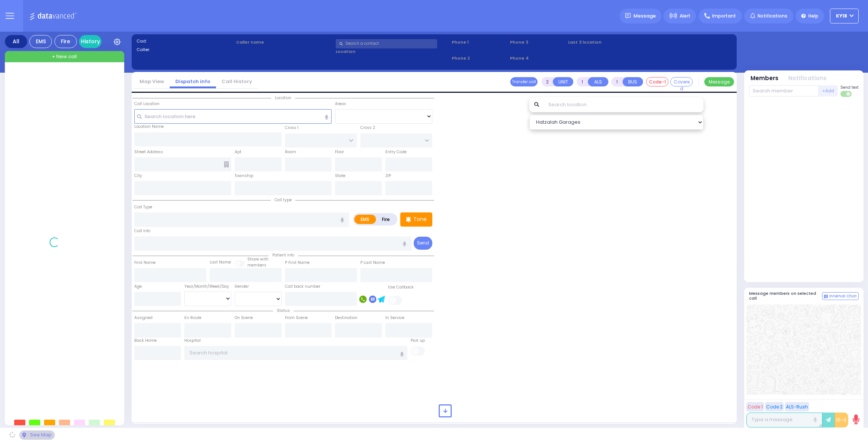 This screenshot has width=868, height=442. What do you see at coordinates (346, 318) in the screenshot?
I see `label: Destination` at bounding box center [346, 318].